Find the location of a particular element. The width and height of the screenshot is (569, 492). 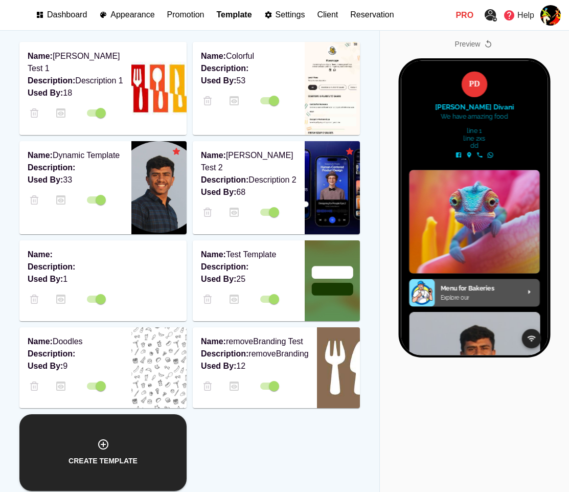

a: social-link-PHONE is located at coordinates (88, 105).